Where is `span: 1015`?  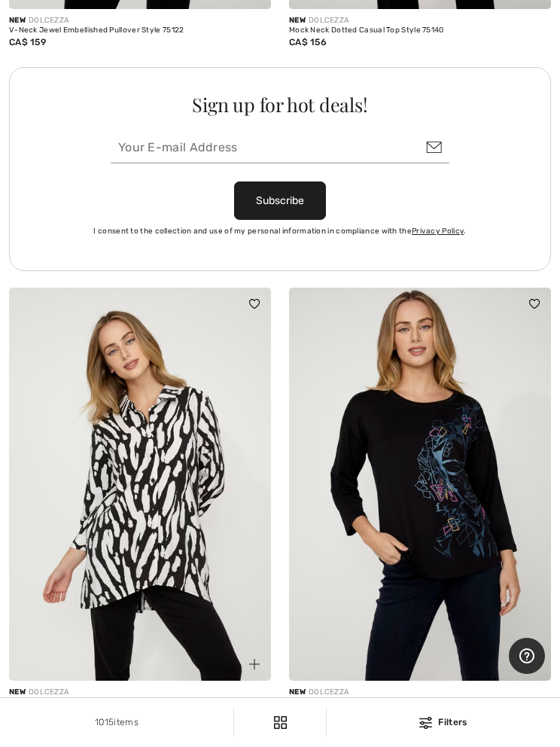 span: 1015 is located at coordinates (104, 721).